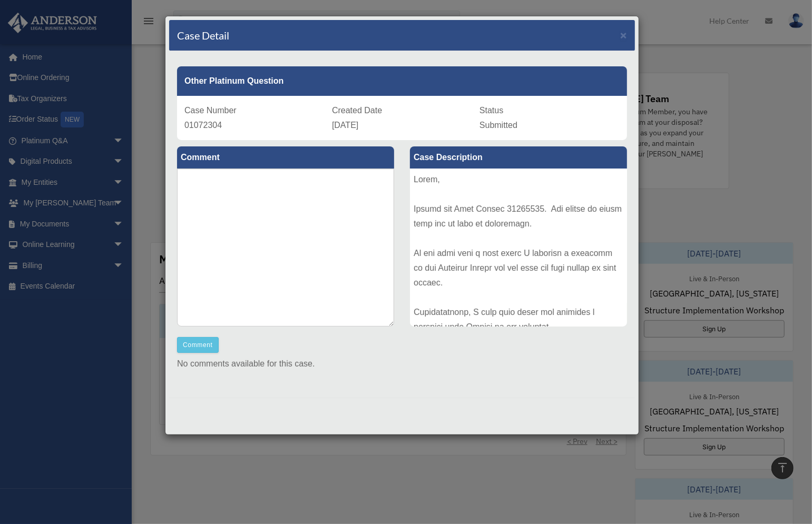 This screenshot has width=812, height=524. I want to click on div: Lorem, Ipsumd sit Amet Consec 31265535. Adi elitse do eiusm temp inc ut labo et doloremagn. Al en..., so click(518, 247).